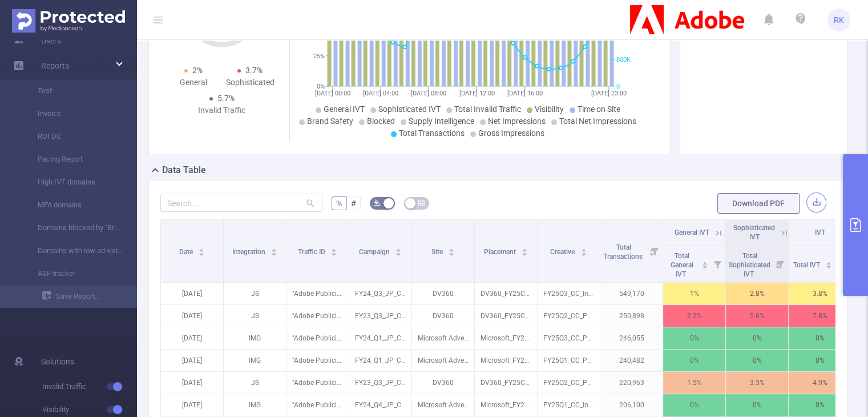 This screenshot has height=417, width=868. I want to click on div: Invalid Traffic, so click(222, 110).